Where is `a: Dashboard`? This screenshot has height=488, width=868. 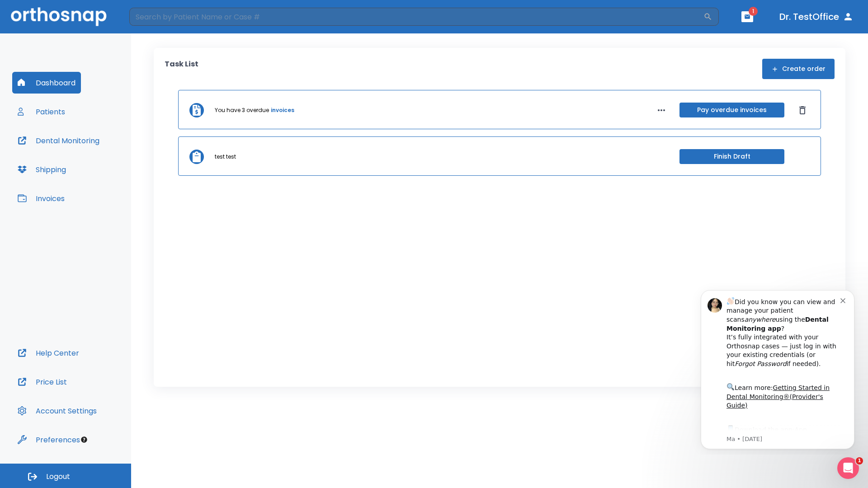 a: Dashboard is located at coordinates (47, 83).